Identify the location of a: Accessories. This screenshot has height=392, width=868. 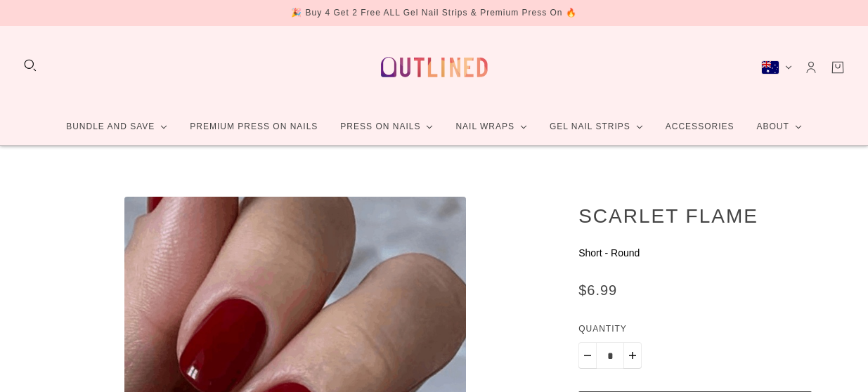
(700, 126).